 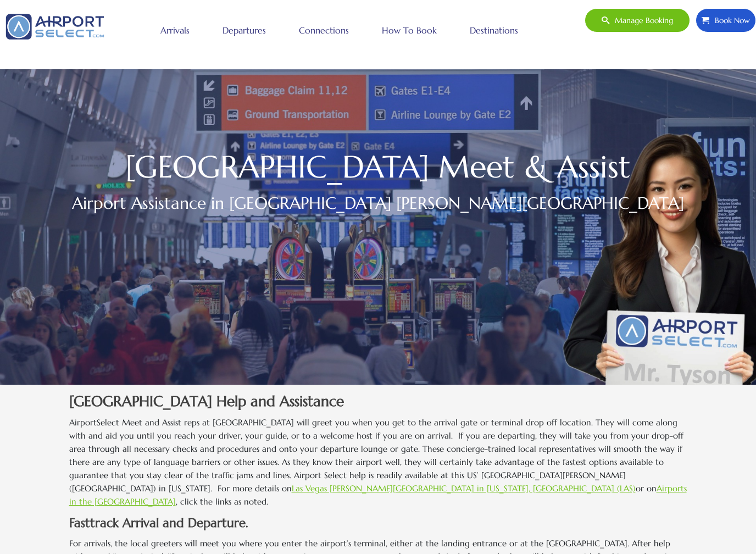 What do you see at coordinates (726, 20) in the screenshot?
I see `a: Book Now` at bounding box center [726, 20].